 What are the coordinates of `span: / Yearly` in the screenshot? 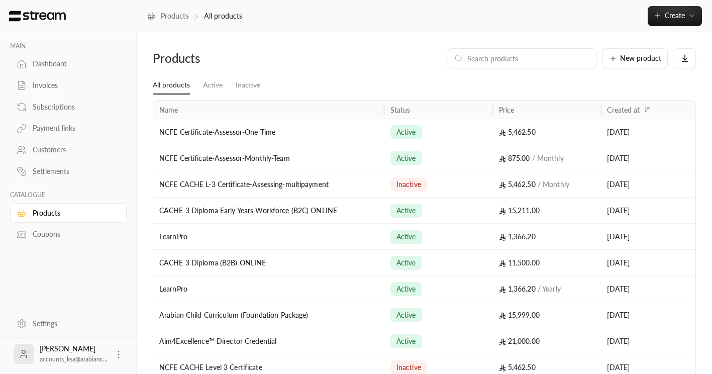 It's located at (548, 288).